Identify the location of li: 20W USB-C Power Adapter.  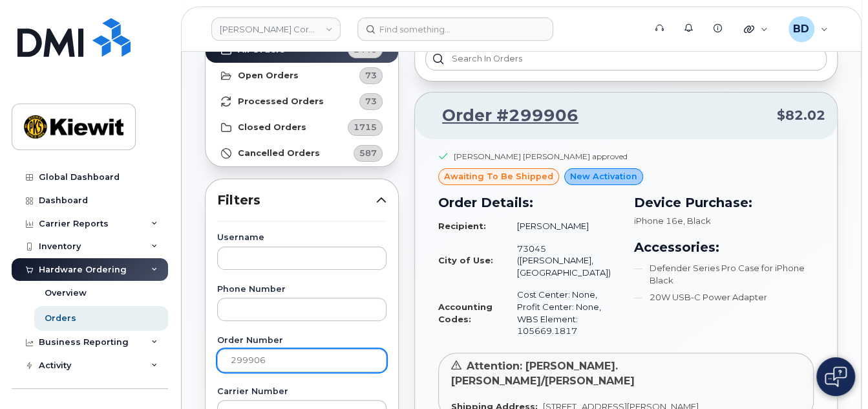
(724, 297).